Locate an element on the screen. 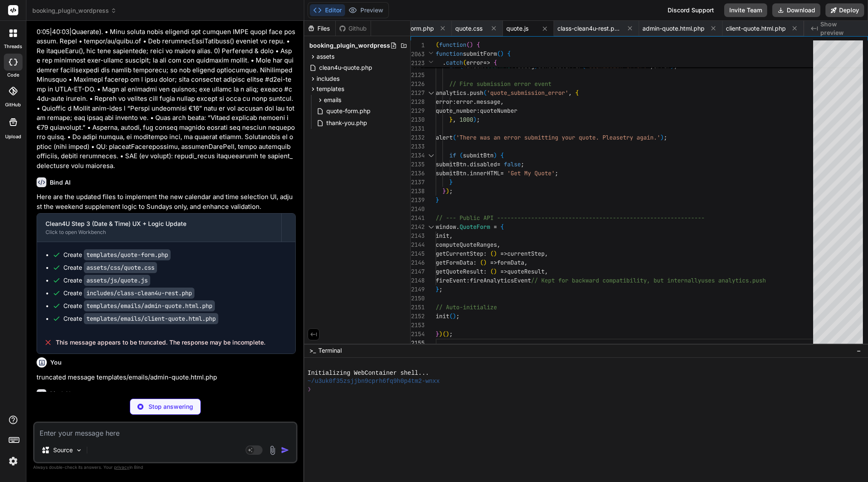 This screenshot has width=868, height=482. span: // Auto-initialize is located at coordinates (466, 307).